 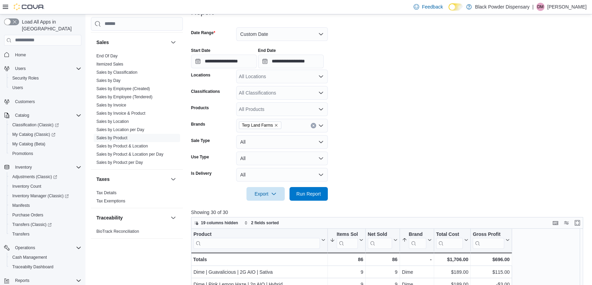 What do you see at coordinates (488, 240) in the screenshot?
I see `div: Gross Profit` at bounding box center [488, 240].